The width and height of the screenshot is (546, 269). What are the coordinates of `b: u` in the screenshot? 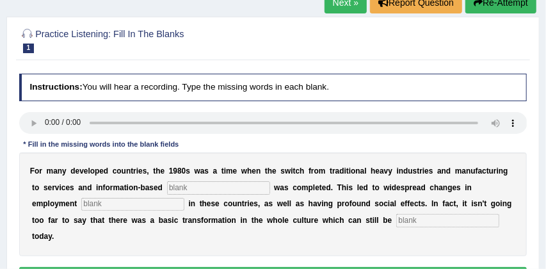 It's located at (491, 171).